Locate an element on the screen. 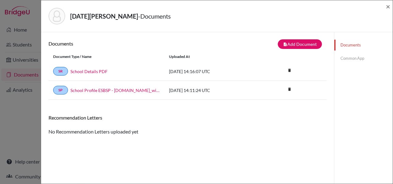  a: Documents is located at coordinates (364, 45).